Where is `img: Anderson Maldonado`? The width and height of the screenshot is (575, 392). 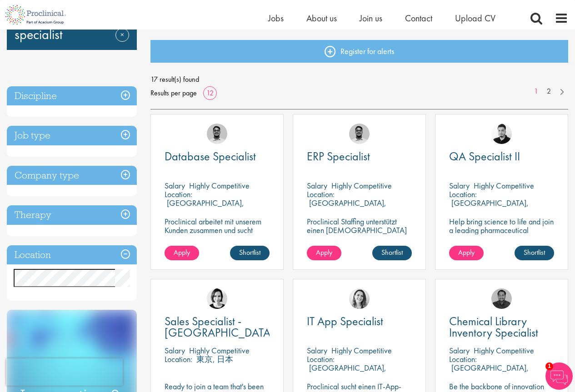
img: Anderson Maldonado is located at coordinates (501, 133).